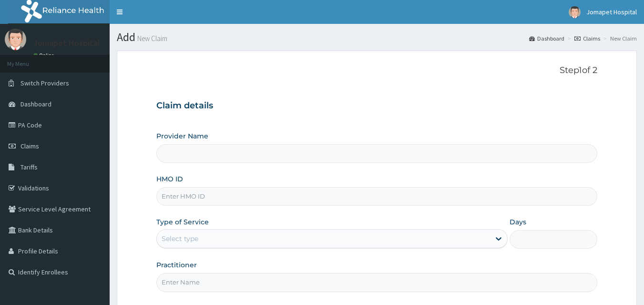 Image resolution: width=644 pixels, height=305 pixels. Describe the element at coordinates (377, 282) in the screenshot. I see `input: Enter Name` at that location.